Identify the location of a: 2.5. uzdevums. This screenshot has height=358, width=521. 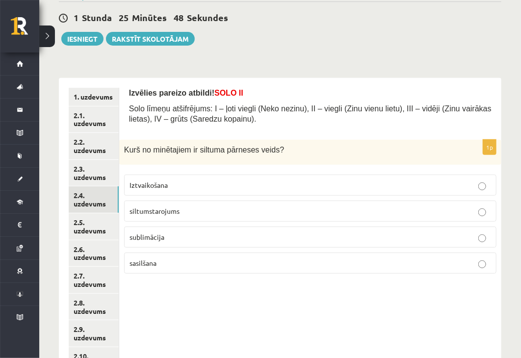
(94, 226).